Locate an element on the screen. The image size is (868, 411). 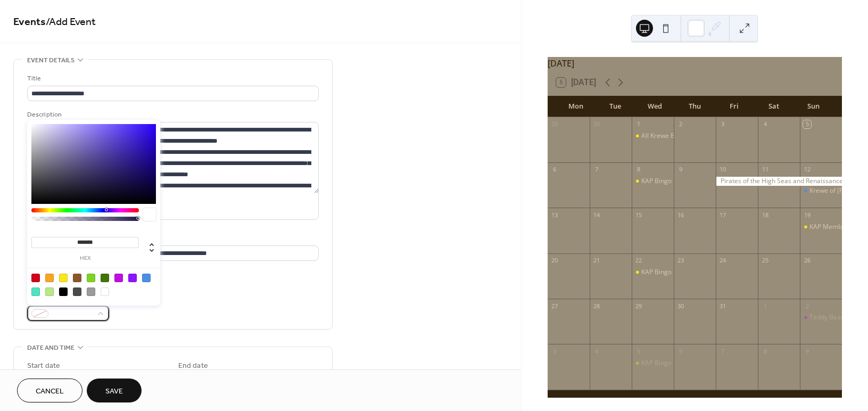
div: 21 is located at coordinates (597, 260).